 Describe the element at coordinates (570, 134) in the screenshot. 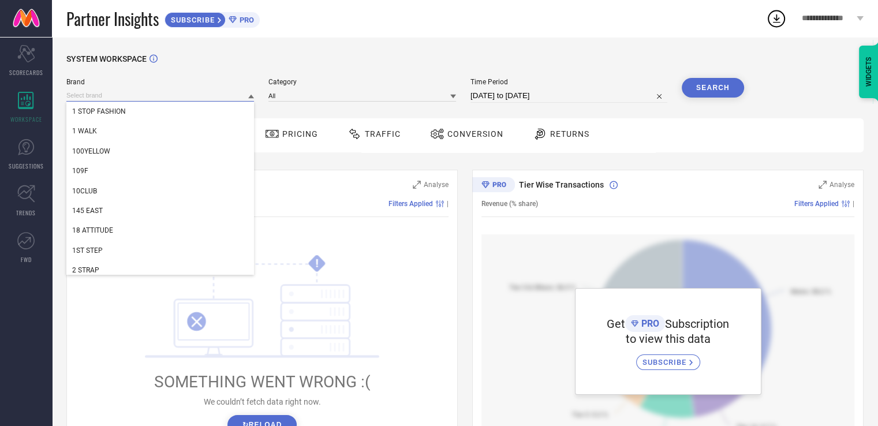

I see `span: Returns` at that location.